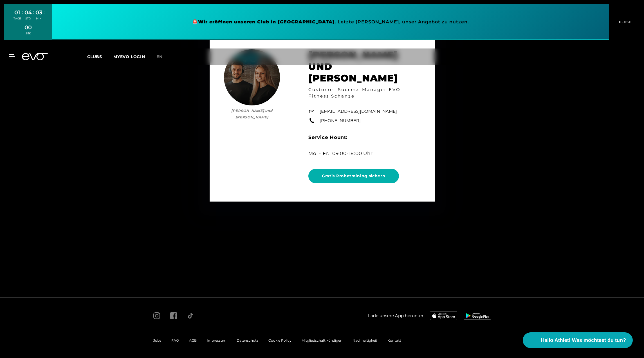  I want to click on a: AGB, so click(193, 341).